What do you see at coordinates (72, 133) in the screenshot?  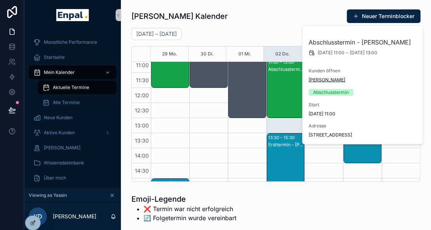 I see `a: Aktive Kunden` at bounding box center [72, 133].